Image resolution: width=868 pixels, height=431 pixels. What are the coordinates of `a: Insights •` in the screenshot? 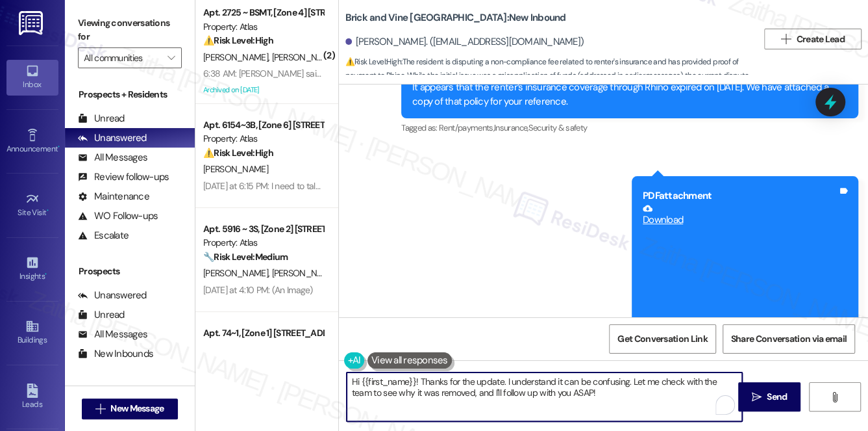 It's located at (32, 269).